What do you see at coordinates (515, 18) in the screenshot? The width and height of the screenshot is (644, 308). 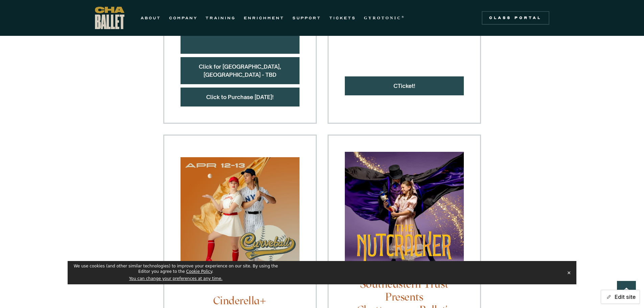 I see `a: Class Portal` at bounding box center [515, 18].